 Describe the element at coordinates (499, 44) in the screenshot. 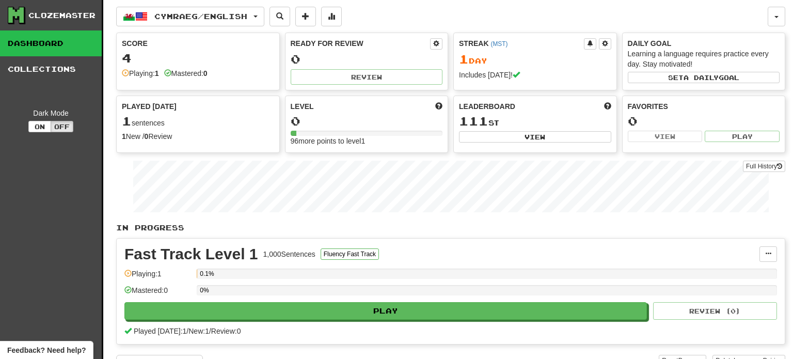

I see `a: (MST)` at that location.